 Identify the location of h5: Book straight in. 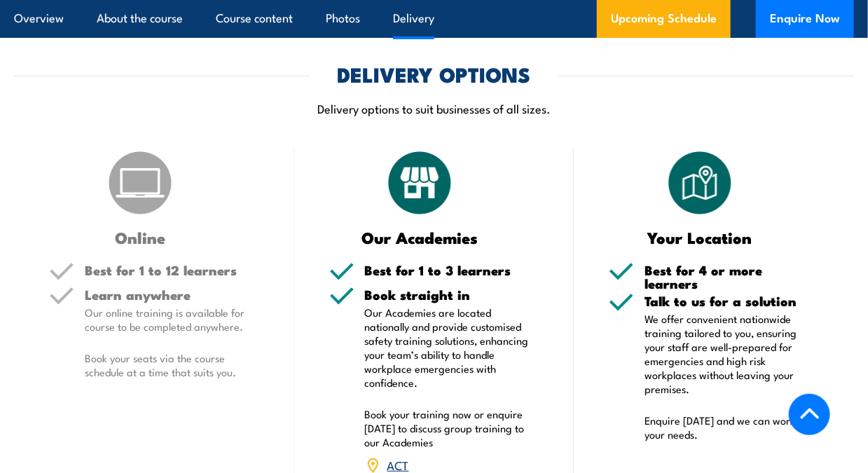
(452, 294).